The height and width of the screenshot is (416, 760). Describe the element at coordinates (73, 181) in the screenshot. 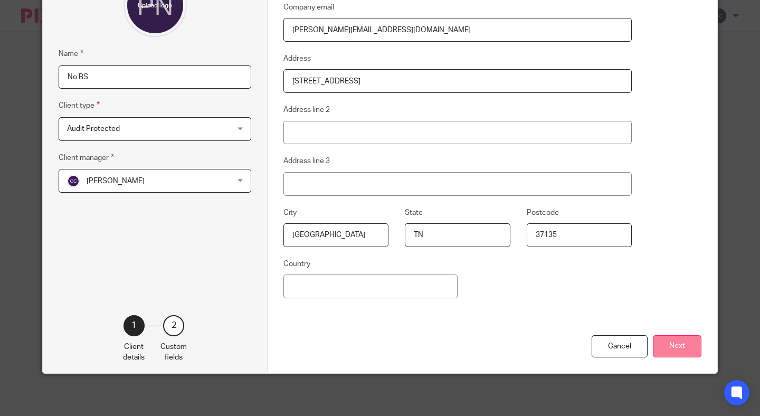

I see `img: svg%3E` at that location.